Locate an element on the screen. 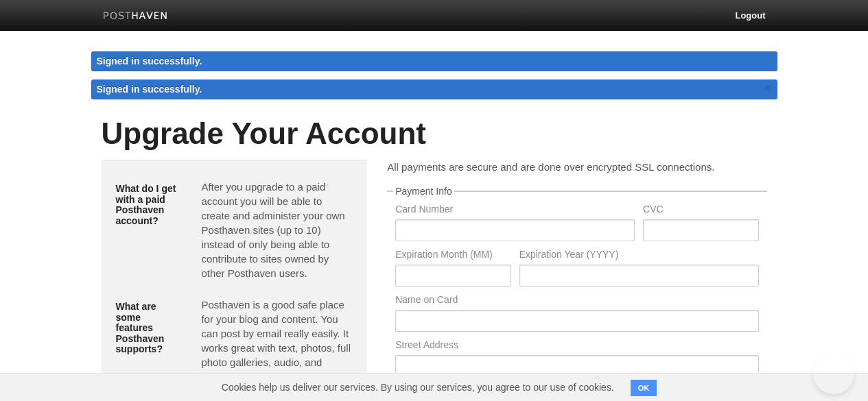  div: Signed in successfully. is located at coordinates (434, 61).